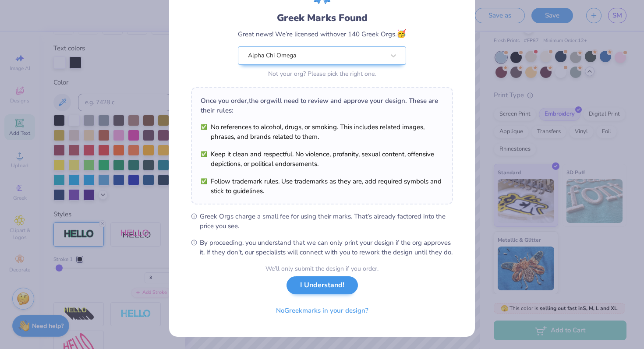 This screenshot has height=349, width=644. I want to click on li: No references to alcohol, drugs, or smoking. This includes related images, phrases, and brands re..., so click(322, 132).